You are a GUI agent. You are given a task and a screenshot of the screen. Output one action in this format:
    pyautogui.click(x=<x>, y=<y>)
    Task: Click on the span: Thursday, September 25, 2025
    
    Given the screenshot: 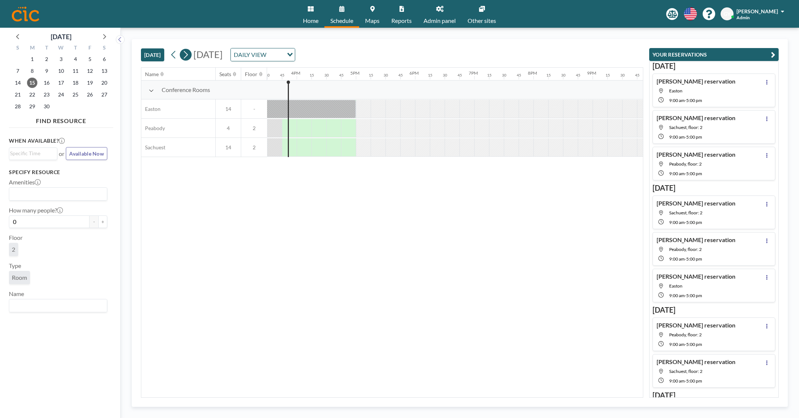 What is the action you would take?
    pyautogui.click(x=75, y=95)
    